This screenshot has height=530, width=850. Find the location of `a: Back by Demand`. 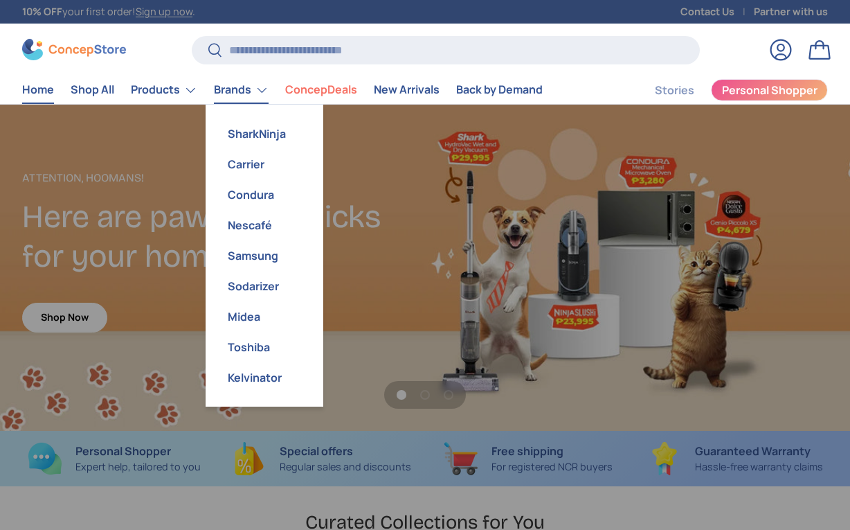

a: Back by Demand is located at coordinates (499, 89).